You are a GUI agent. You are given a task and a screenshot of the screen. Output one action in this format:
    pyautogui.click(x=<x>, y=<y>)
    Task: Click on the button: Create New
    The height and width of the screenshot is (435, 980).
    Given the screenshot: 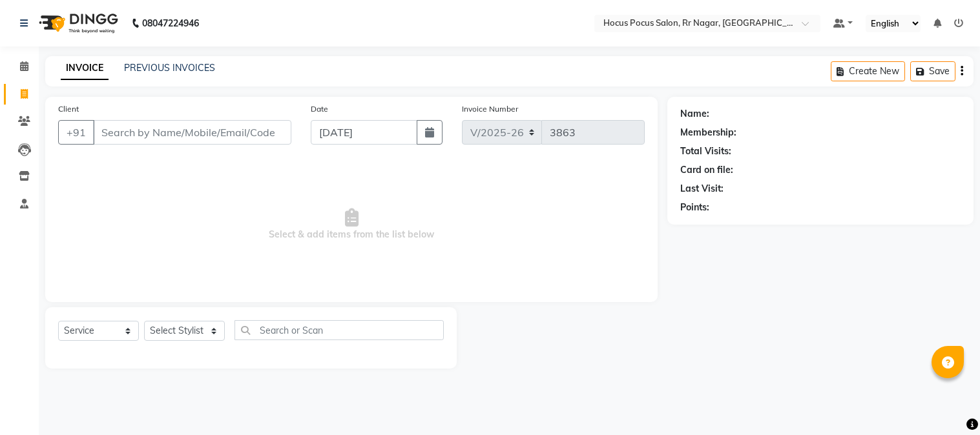 What is the action you would take?
    pyautogui.click(x=868, y=71)
    